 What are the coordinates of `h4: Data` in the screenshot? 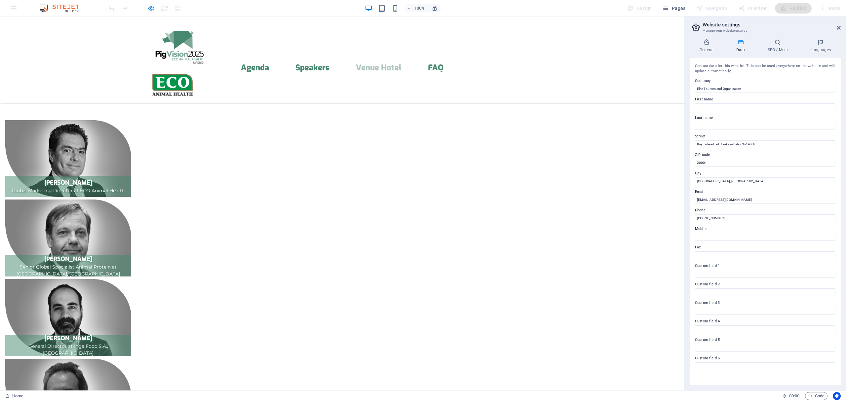 It's located at (741, 46).